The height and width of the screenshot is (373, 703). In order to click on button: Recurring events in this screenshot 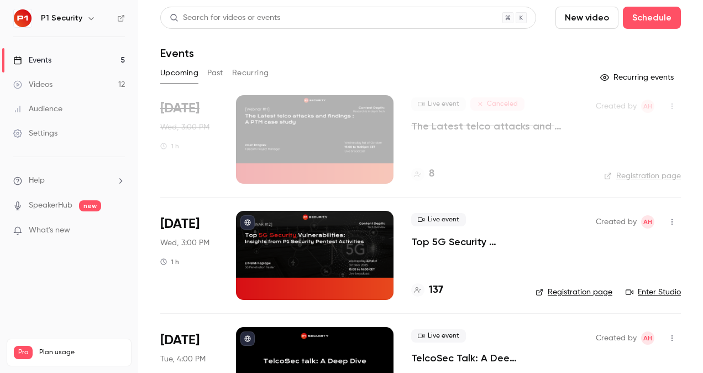, I will do `click(638, 77)`.